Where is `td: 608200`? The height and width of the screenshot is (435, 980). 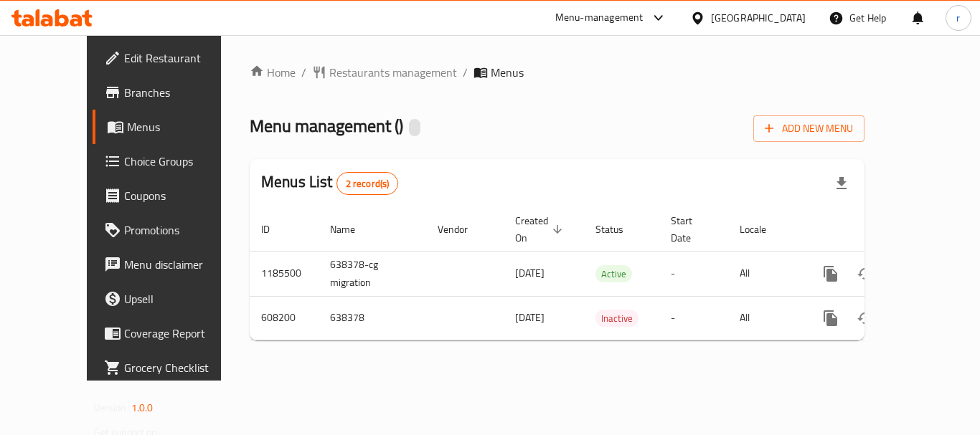
td: 608200 is located at coordinates (284, 318).